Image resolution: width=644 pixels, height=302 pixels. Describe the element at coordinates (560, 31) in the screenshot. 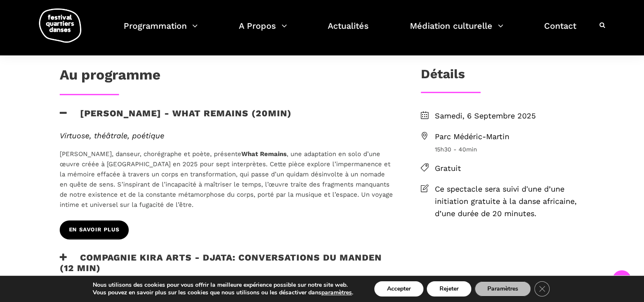

I see `a: Contact` at that location.